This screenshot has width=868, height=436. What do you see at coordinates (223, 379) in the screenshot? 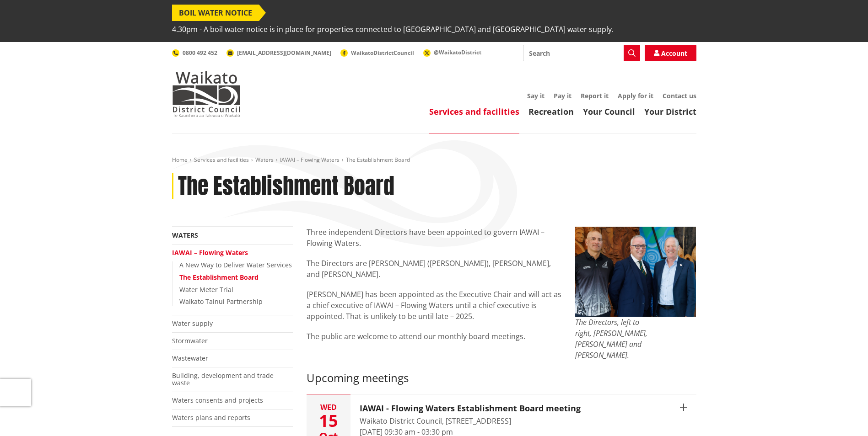
I see `a: Building, development and trade waste` at bounding box center [223, 379].